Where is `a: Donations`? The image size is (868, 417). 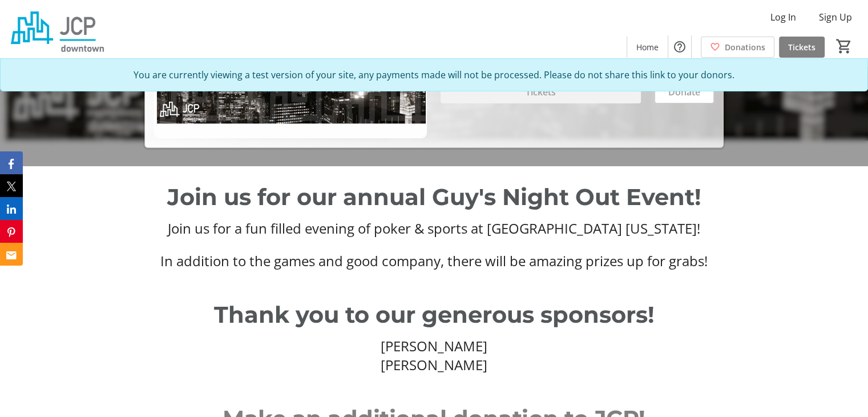 a: Donations is located at coordinates (737, 47).